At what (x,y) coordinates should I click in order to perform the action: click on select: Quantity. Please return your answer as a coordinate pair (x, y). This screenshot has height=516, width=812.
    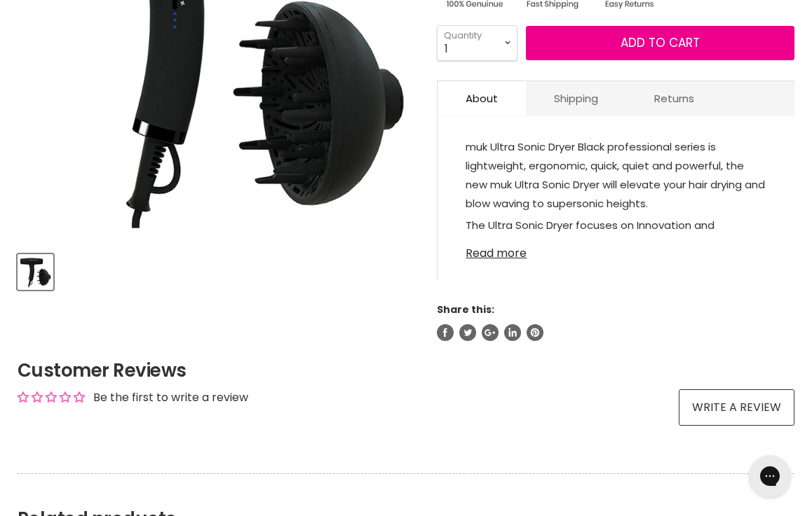
    Looking at the image, I should click on (477, 43).